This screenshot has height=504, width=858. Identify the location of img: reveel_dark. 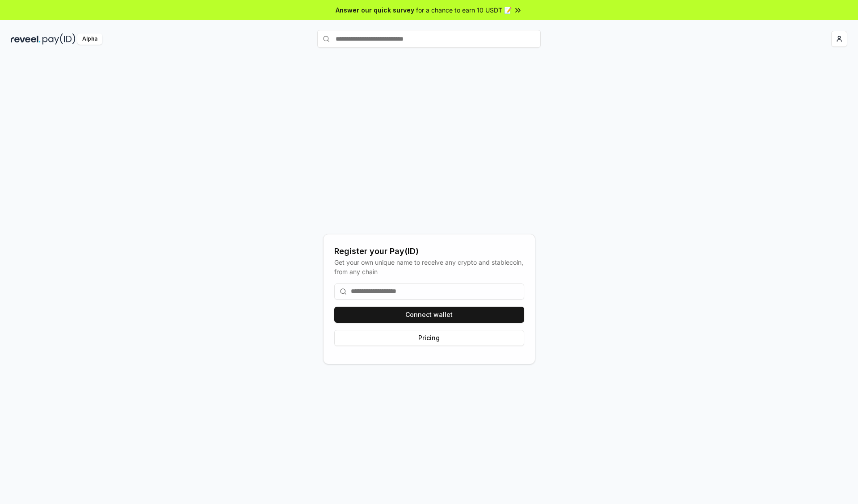
(26, 39).